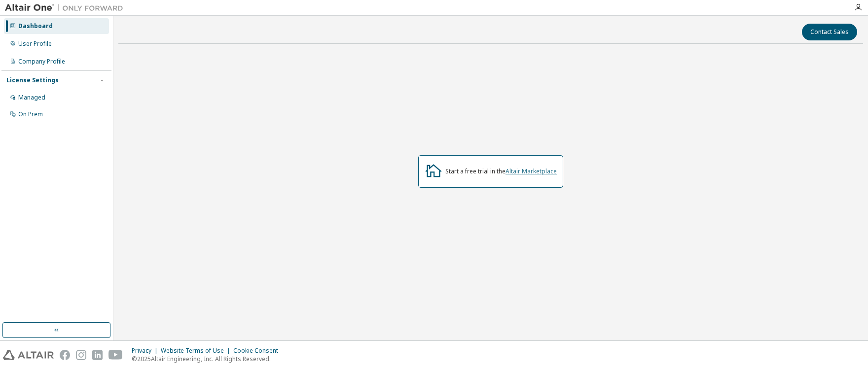 This screenshot has height=369, width=868. Describe the element at coordinates (65, 355) in the screenshot. I see `img: facebook.svg` at that location.